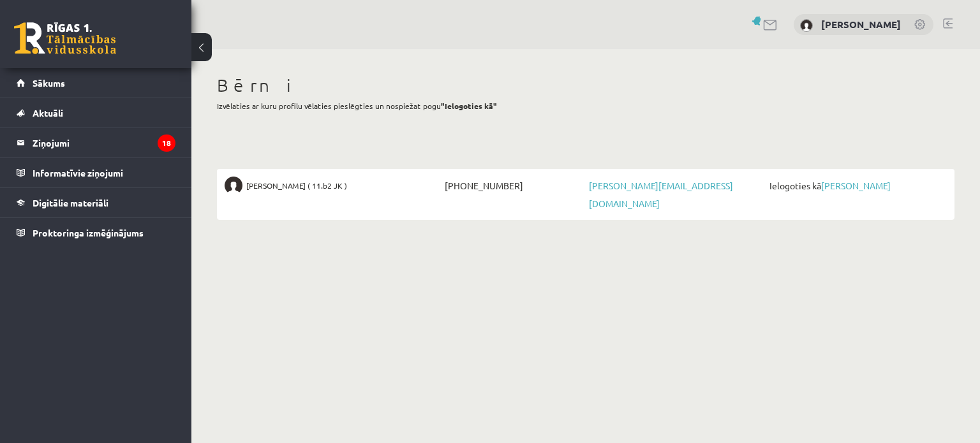 The height and width of the screenshot is (443, 980). Describe the element at coordinates (806, 25) in the screenshot. I see `img: Dana Buša` at that location.